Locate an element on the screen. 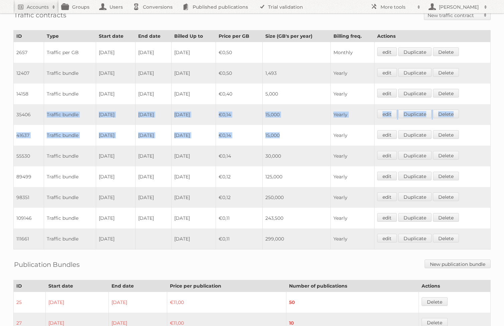 This screenshot has width=504, height=326. td: €0,50 is located at coordinates (239, 73).